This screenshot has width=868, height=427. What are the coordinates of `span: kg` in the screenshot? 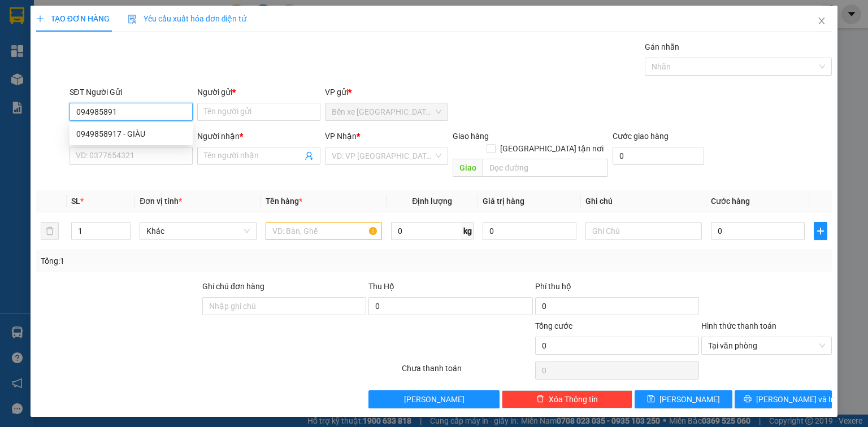 It's located at (468, 231).